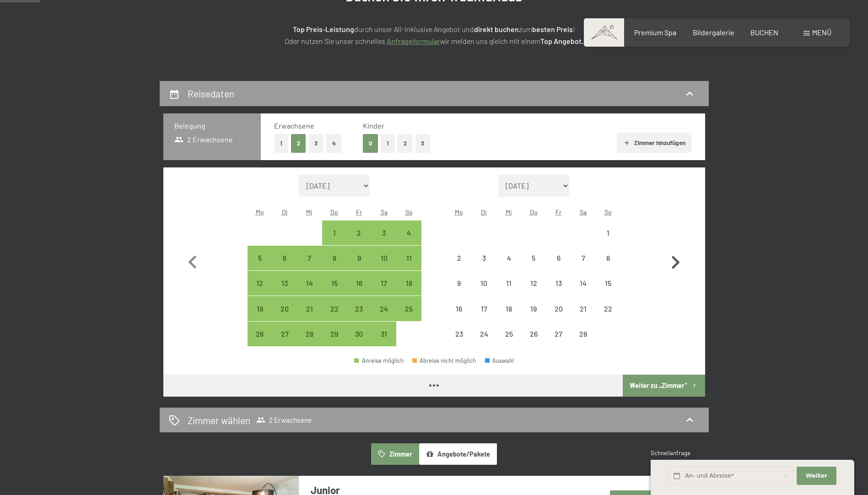 Image resolution: width=868 pixels, height=495 pixels. Describe the element at coordinates (260, 342) in the screenshot. I see `div: 26` at that location.